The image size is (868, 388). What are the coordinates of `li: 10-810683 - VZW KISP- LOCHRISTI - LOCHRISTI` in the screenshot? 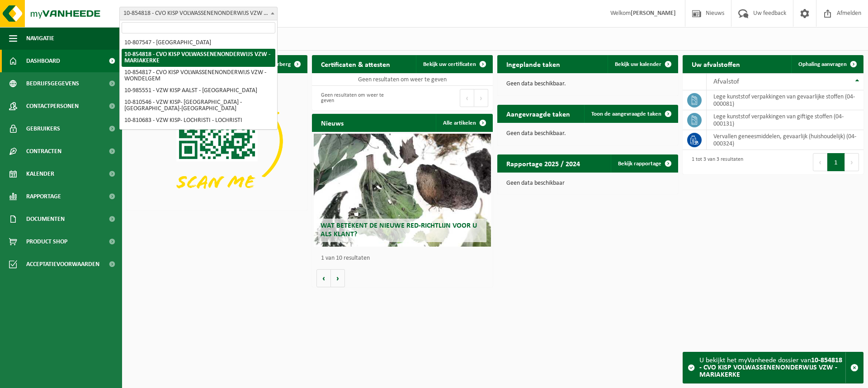 It's located at (199, 120).